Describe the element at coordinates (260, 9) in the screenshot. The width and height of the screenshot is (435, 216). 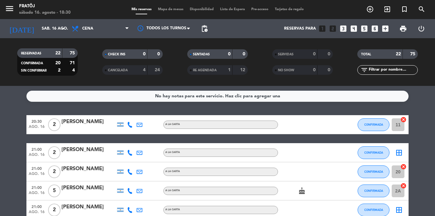
I see `span: Pre-acceso` at that location.